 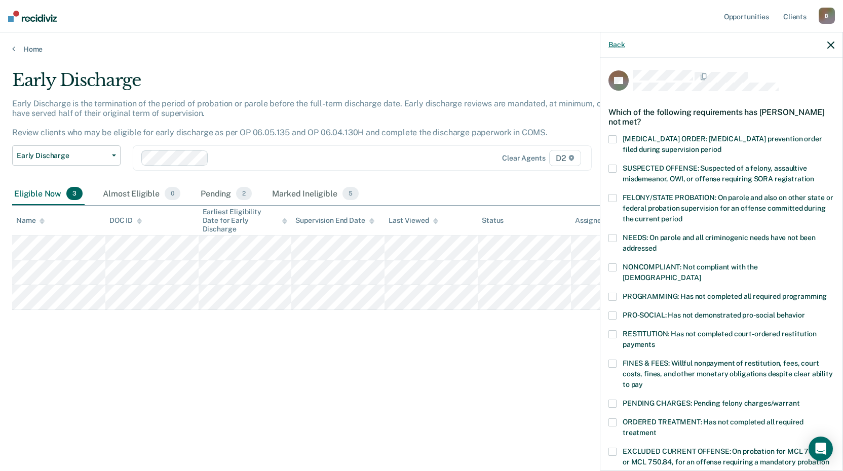 I want to click on span: 5, so click(x=351, y=194).